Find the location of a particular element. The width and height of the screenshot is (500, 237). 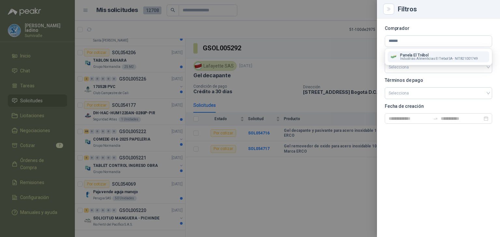

p: Términos de pago is located at coordinates (438, 80).